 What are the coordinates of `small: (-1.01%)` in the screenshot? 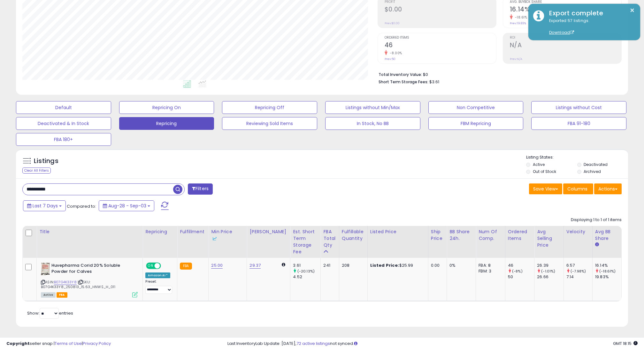 It's located at (548, 271).